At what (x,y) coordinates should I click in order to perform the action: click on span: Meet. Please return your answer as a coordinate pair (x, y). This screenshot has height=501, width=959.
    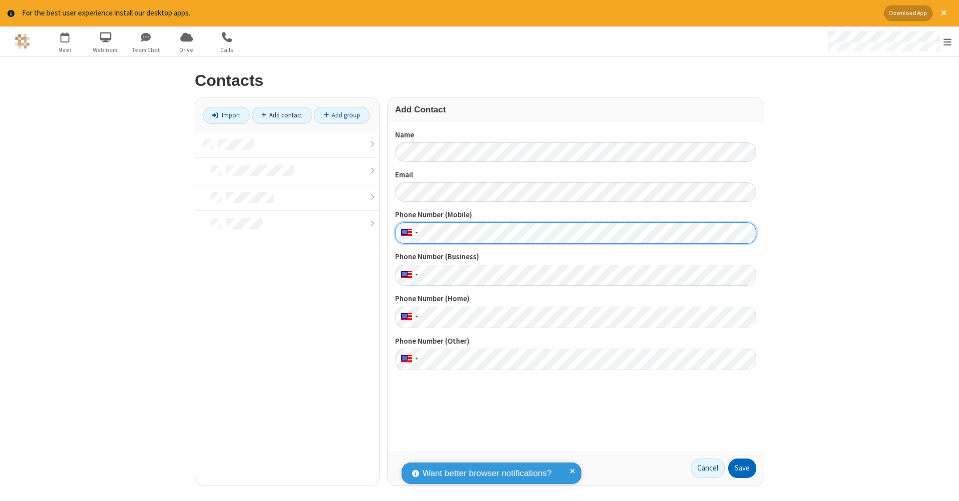
    Looking at the image, I should click on (65, 50).